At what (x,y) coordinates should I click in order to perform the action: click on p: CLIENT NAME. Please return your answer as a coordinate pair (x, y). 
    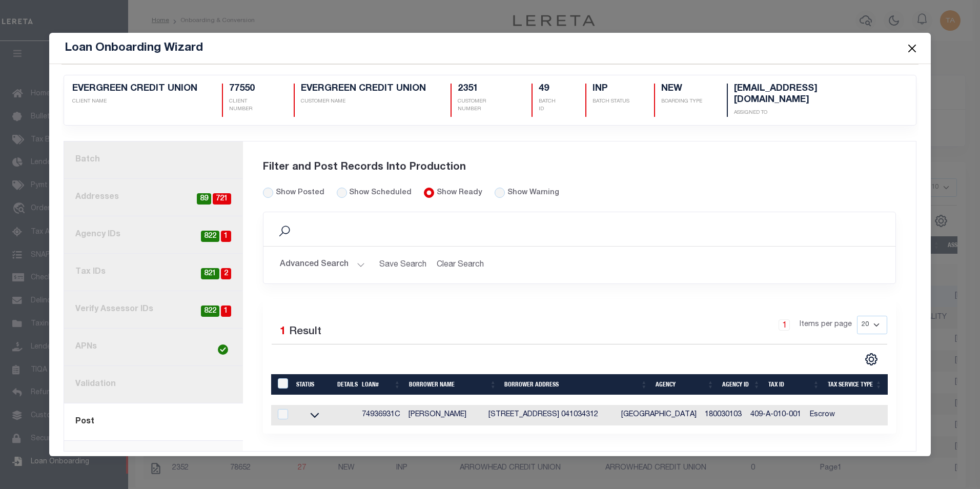
    Looking at the image, I should click on (135, 102).